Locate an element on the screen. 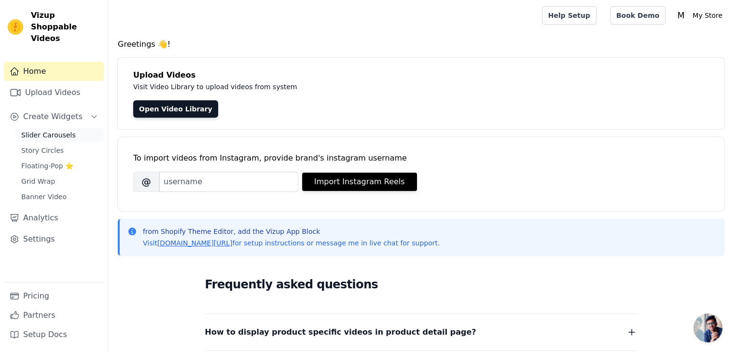 The image size is (734, 352). button: How to display product specific videos in product detail page? is located at coordinates (421, 333).